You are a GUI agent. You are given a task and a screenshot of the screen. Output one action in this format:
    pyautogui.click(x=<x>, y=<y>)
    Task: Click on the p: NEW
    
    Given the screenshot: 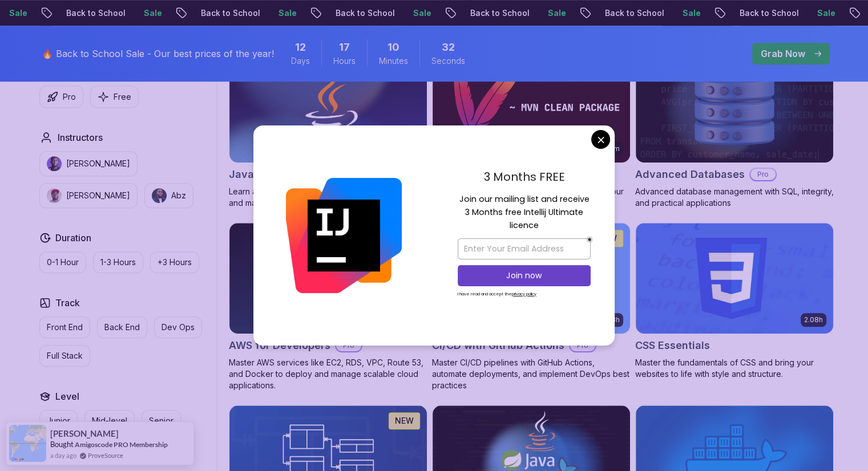 What is the action you would take?
    pyautogui.click(x=404, y=421)
    